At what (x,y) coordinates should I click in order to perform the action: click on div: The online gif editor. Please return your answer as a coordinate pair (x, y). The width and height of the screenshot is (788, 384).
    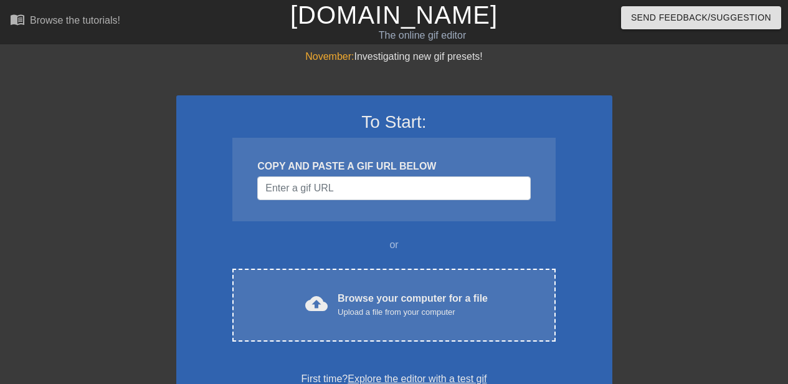
    Looking at the image, I should click on (422, 35).